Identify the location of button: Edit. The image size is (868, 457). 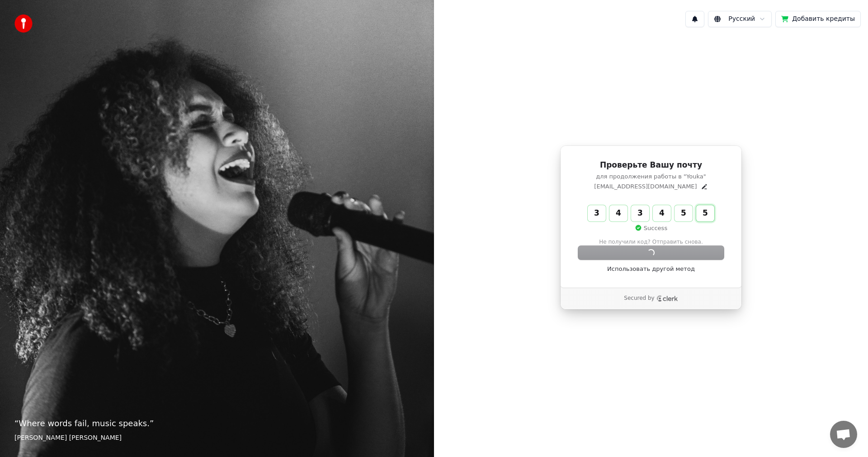
(705, 187).